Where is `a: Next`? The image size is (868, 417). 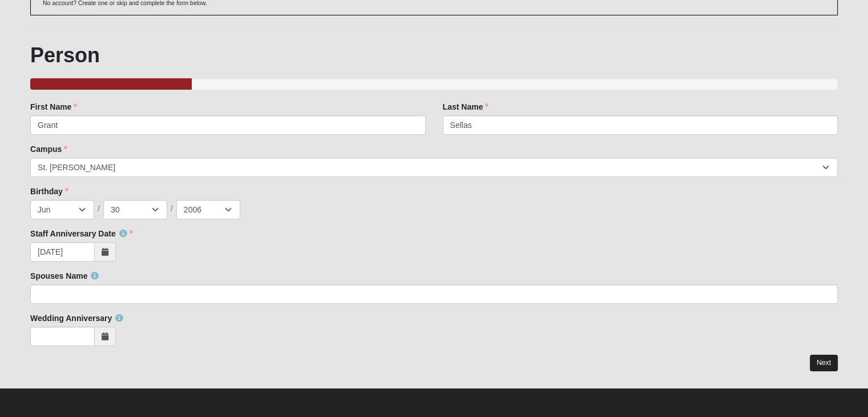 a: Next is located at coordinates (823, 363).